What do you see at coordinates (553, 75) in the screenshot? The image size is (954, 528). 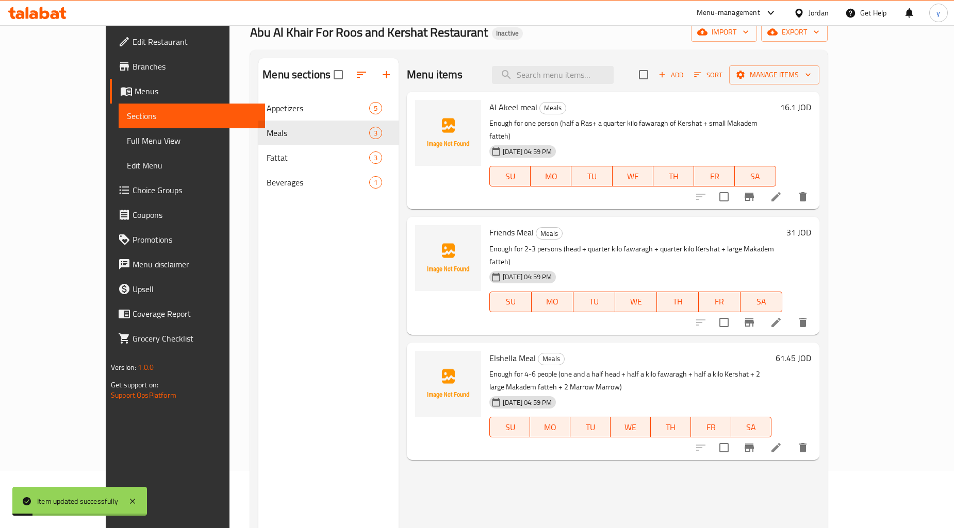 I see `input: search` at bounding box center [553, 75].